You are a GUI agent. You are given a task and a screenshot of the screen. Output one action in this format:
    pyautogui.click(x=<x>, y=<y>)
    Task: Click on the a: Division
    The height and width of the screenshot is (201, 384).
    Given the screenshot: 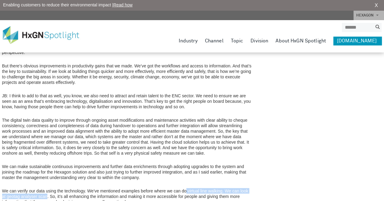 What is the action you would take?
    pyautogui.click(x=259, y=41)
    